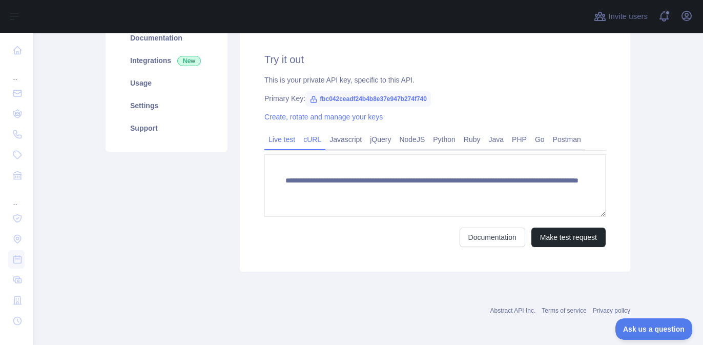 This screenshot has width=703, height=345. I want to click on a: Usage, so click(166, 83).